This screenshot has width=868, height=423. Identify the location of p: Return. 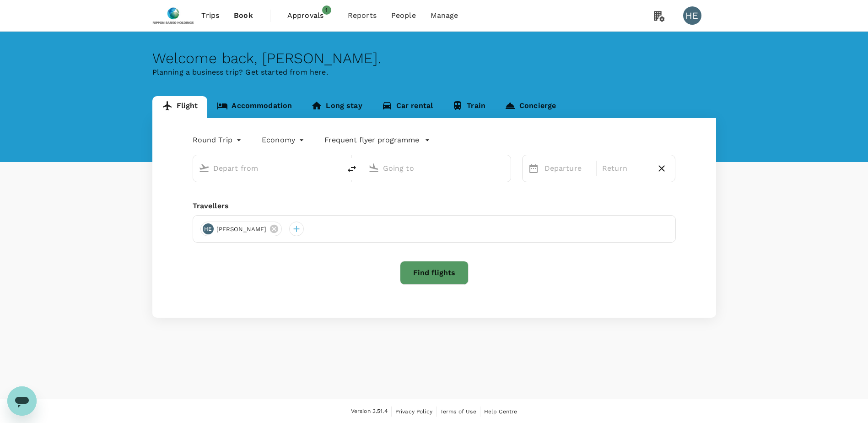
(625, 169).